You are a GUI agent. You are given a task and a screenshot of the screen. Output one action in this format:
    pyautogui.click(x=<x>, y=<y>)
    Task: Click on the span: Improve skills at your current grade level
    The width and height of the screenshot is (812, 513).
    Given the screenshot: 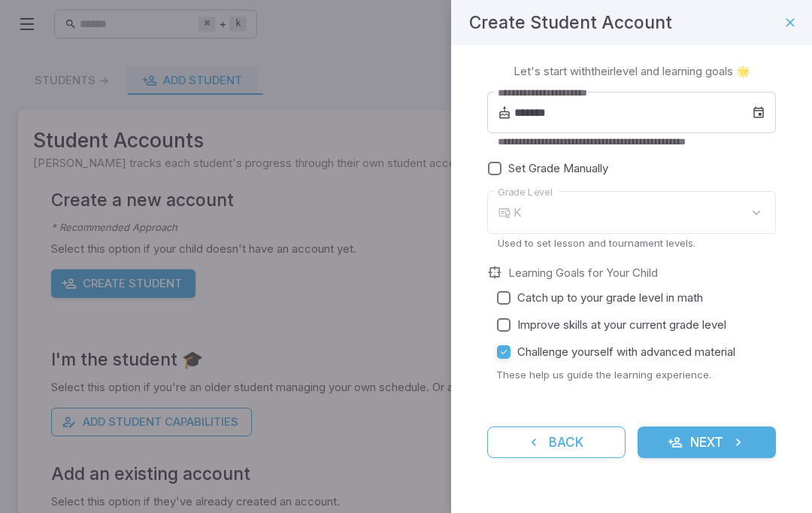 What is the action you would take?
    pyautogui.click(x=622, y=325)
    